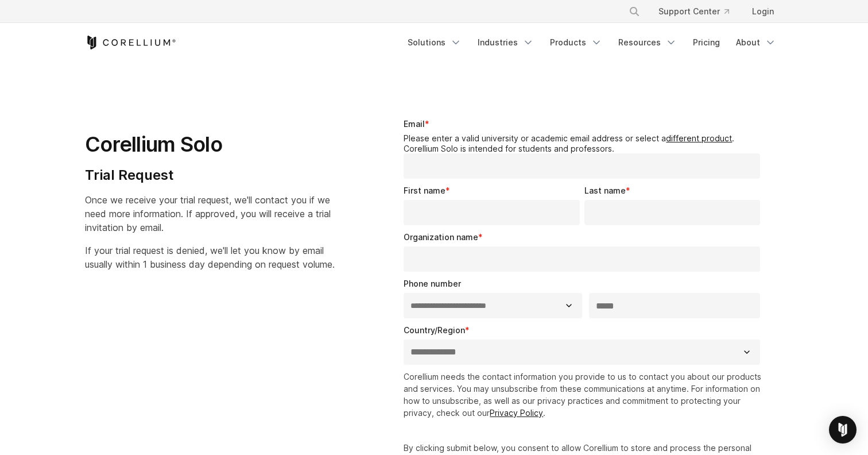 This screenshot has width=868, height=455. Describe the element at coordinates (434, 330) in the screenshot. I see `span: Country/Region` at that location.